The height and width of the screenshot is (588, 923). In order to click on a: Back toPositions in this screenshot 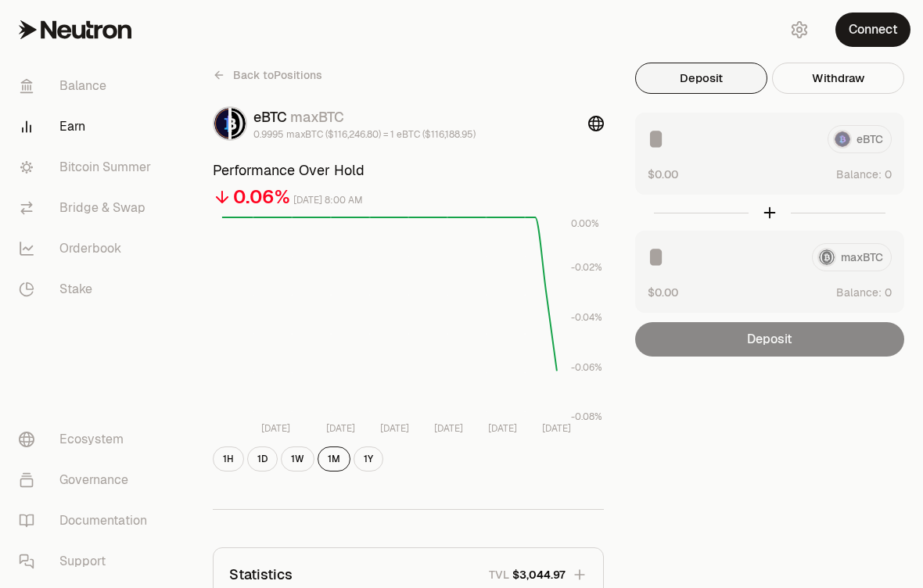, I will do `click(268, 75)`.